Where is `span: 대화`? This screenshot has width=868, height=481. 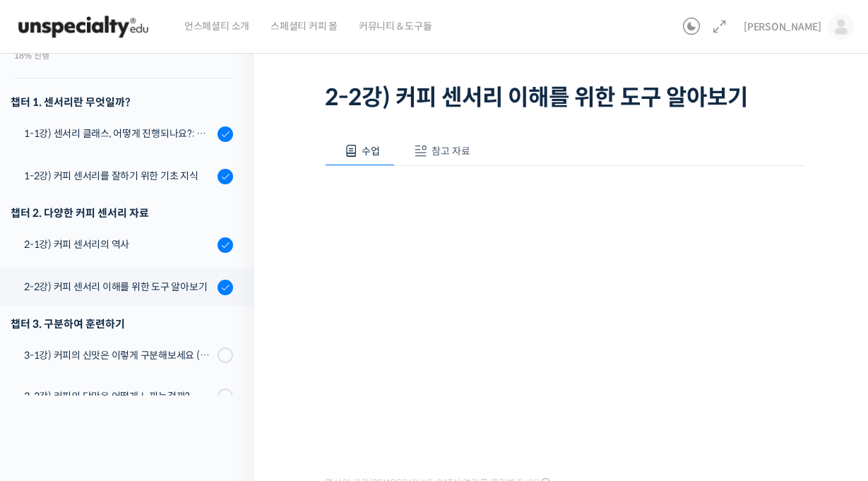
span: 대화 is located at coordinates (138, 391).